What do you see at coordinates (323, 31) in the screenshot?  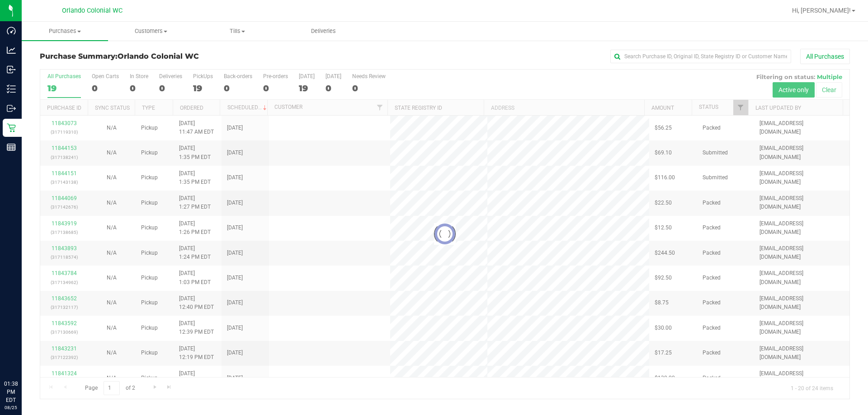 I see `span: Deliveries` at bounding box center [323, 31].